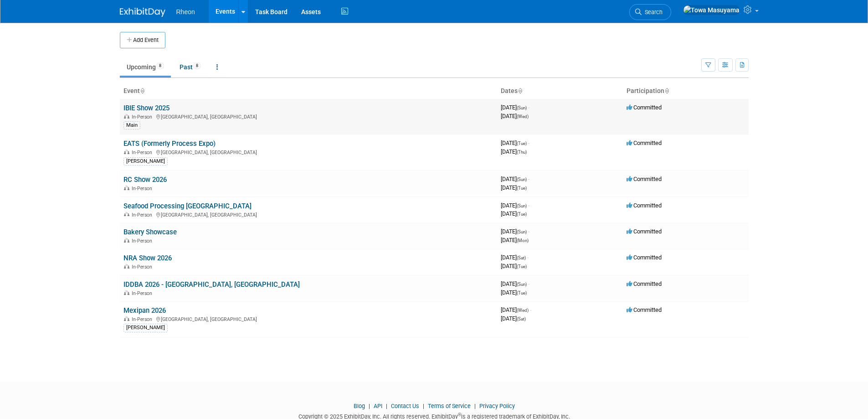 This screenshot has height=419, width=868. I want to click on button: Add Event, so click(142, 40).